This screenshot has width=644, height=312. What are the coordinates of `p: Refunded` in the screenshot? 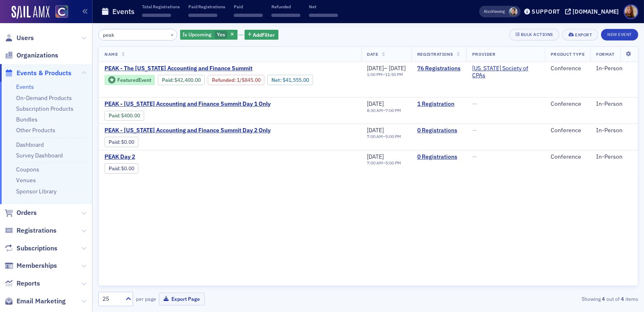 It's located at (286, 6).